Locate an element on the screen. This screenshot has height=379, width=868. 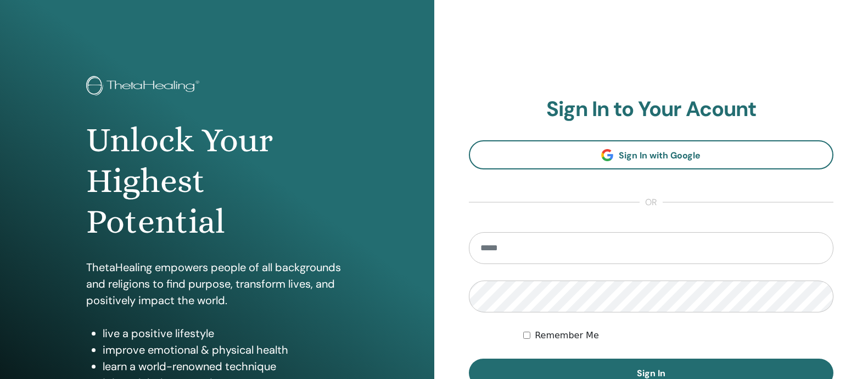
span: or is located at coordinates (651, 203).